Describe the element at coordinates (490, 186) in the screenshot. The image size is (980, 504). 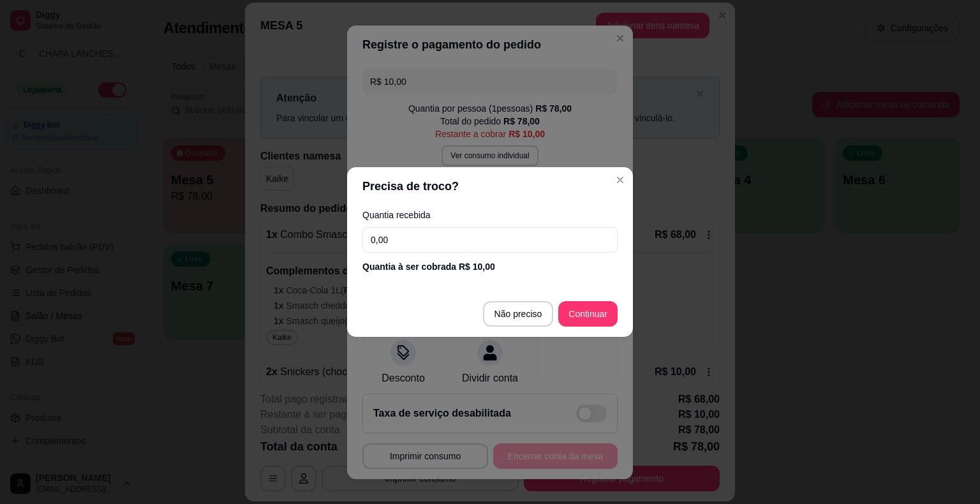
I see `header: Precisa de troco?` at that location.